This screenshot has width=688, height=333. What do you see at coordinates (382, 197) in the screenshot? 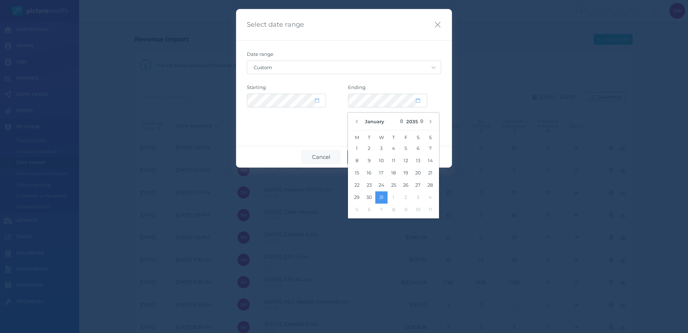
I see `button: 31` at bounding box center [382, 197].